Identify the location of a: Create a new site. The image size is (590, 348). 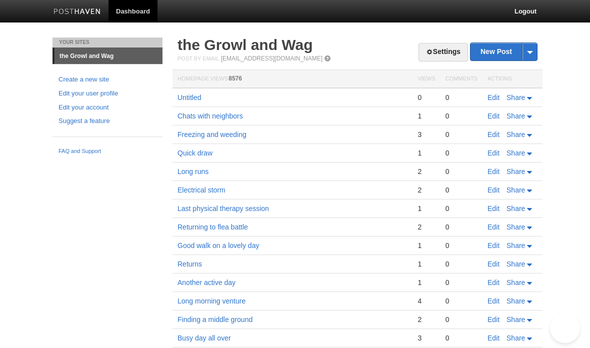
(107, 79).